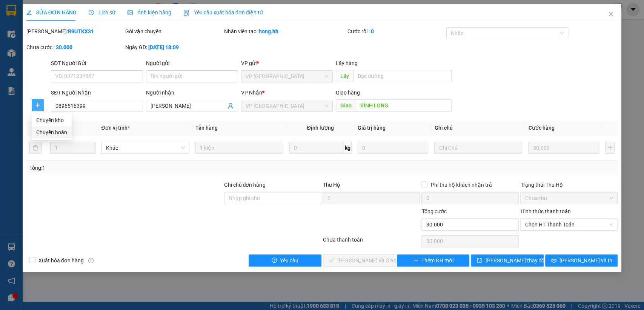 This screenshot has height=310, width=644. What do you see at coordinates (545, 211) in the screenshot?
I see `label: Hình thức thanh toán` at bounding box center [545, 211].